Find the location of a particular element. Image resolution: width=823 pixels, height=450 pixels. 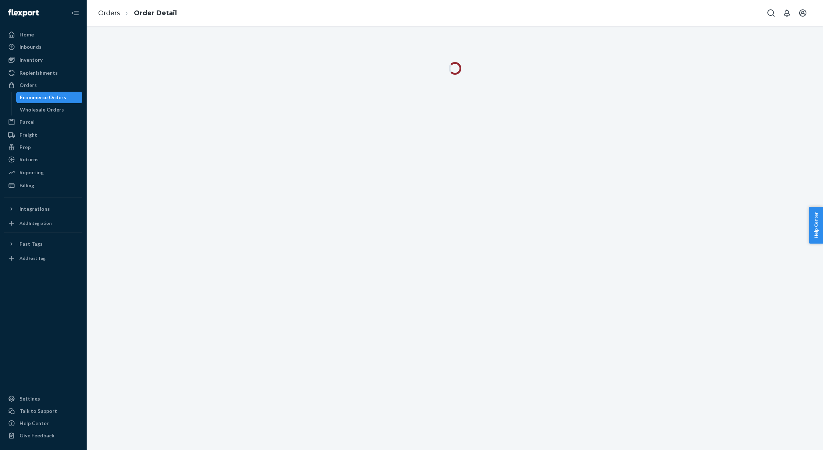

div: Fast Tags is located at coordinates (31, 244).